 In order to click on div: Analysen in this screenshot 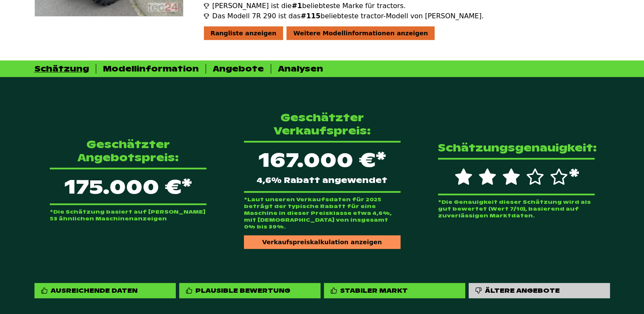, I will do `click(300, 69)`.